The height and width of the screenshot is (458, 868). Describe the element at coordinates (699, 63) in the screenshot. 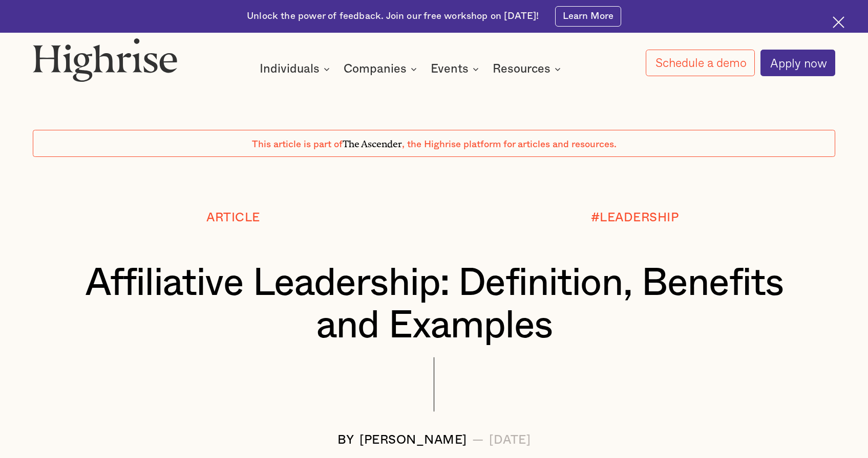

I see `a: Schedule a demo` at that location.